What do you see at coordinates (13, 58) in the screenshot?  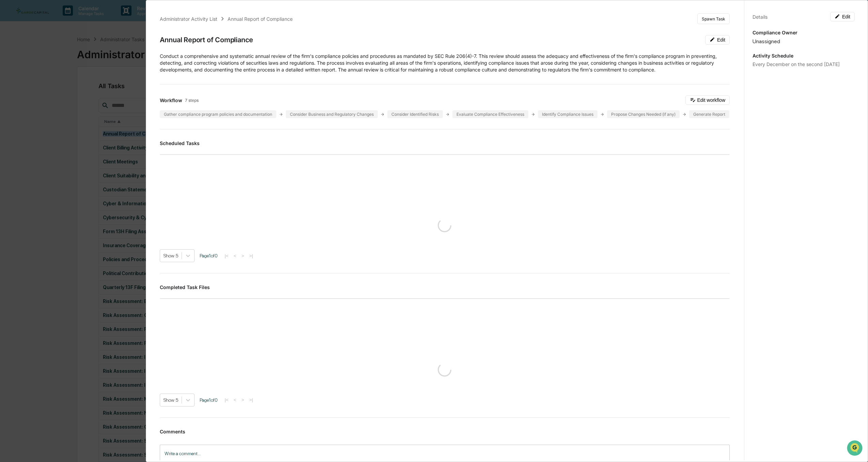 I see `img: 1746055101610-c473b297-6a78-478c-a979-82029cc54cd1` at bounding box center [13, 58].